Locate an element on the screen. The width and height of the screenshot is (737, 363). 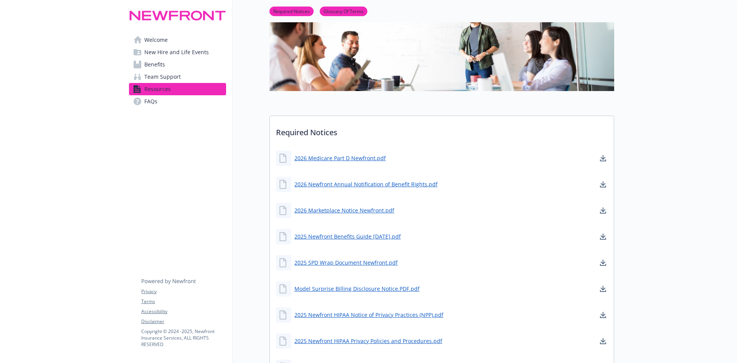
span: Team Support is located at coordinates (162, 77).